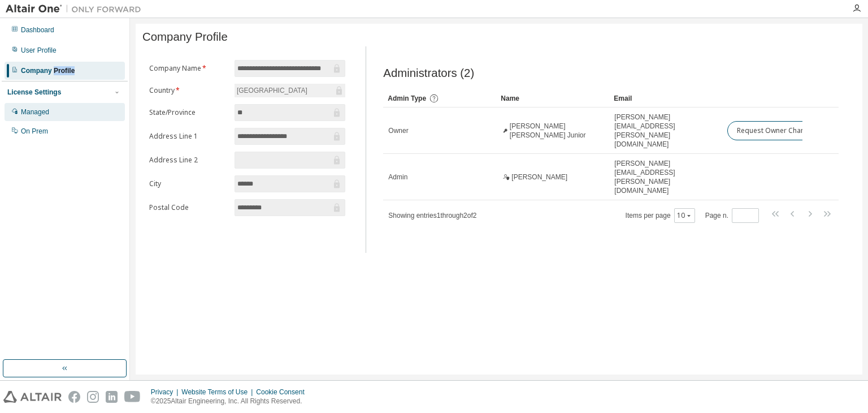  Describe the element at coordinates (32, 397) in the screenshot. I see `img: altair_logo.svg` at that location.